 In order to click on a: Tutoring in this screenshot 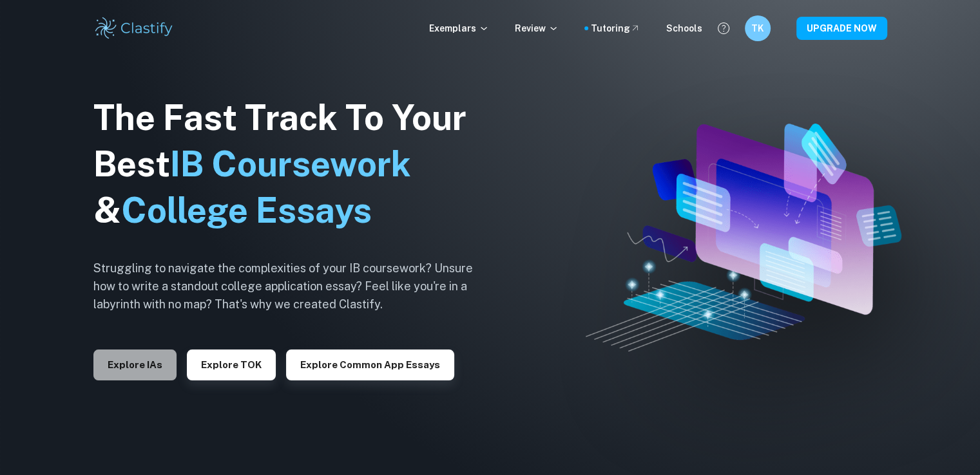, I will do `click(616, 28)`.